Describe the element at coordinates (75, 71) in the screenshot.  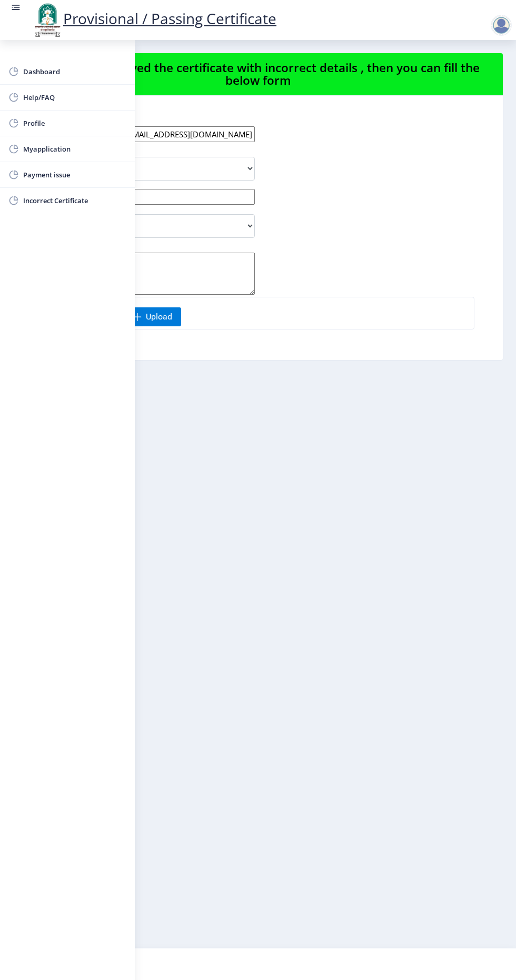
I see `span: Dashboard` at that location.